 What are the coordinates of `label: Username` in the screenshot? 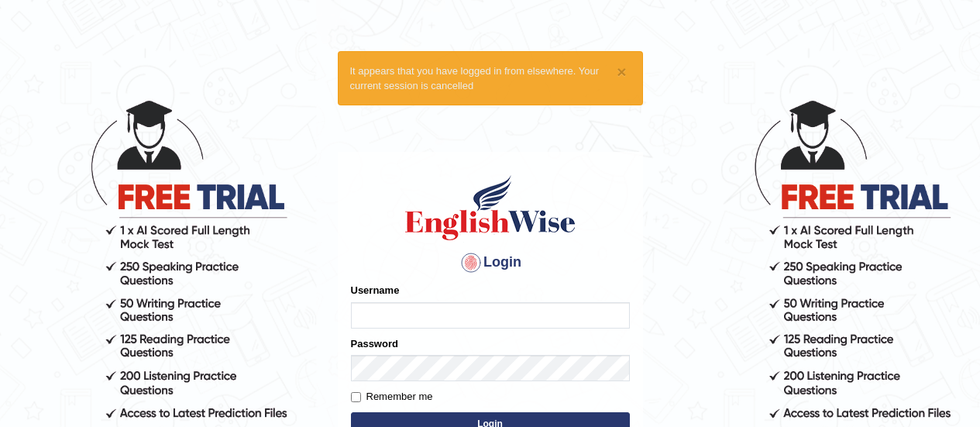 It's located at (374, 290).